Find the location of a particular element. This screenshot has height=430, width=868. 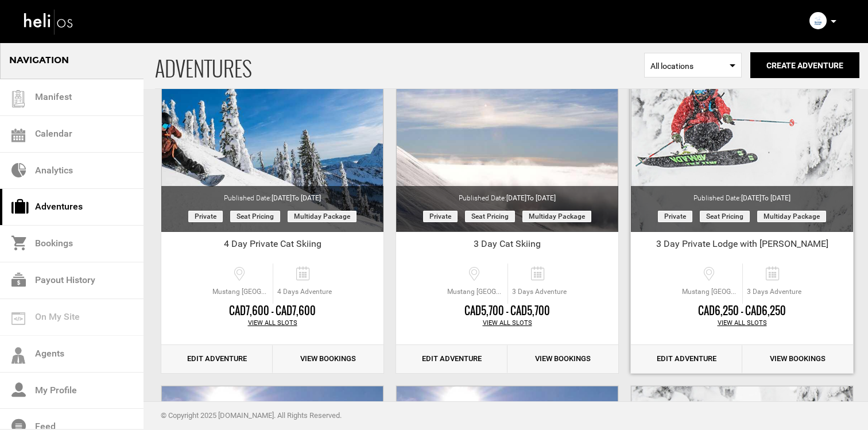

img: agents-icon.svg is located at coordinates (19, 356).